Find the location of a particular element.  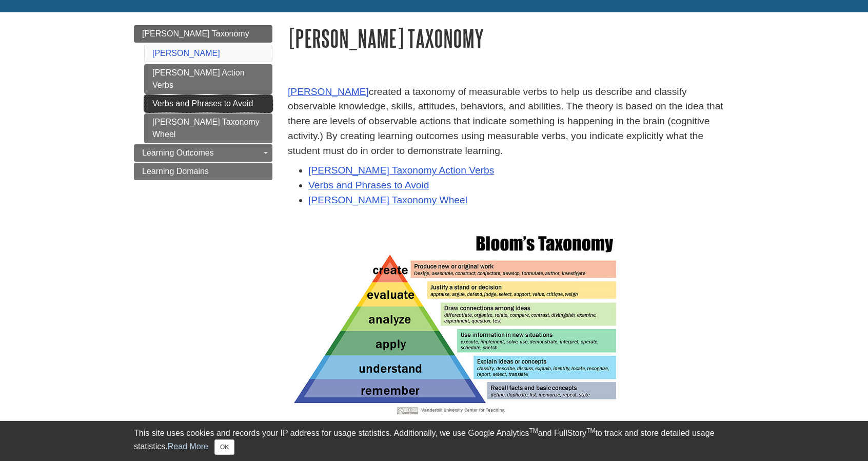

span: Learning Domains is located at coordinates (176, 171).